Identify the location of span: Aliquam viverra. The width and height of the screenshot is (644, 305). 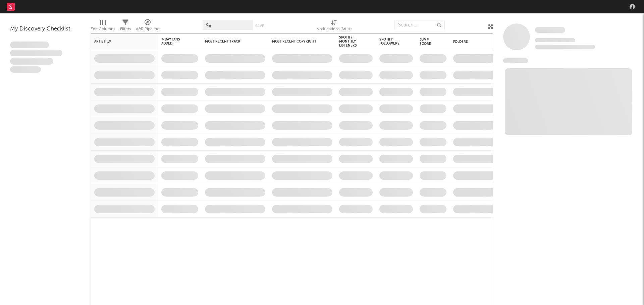
(26, 70).